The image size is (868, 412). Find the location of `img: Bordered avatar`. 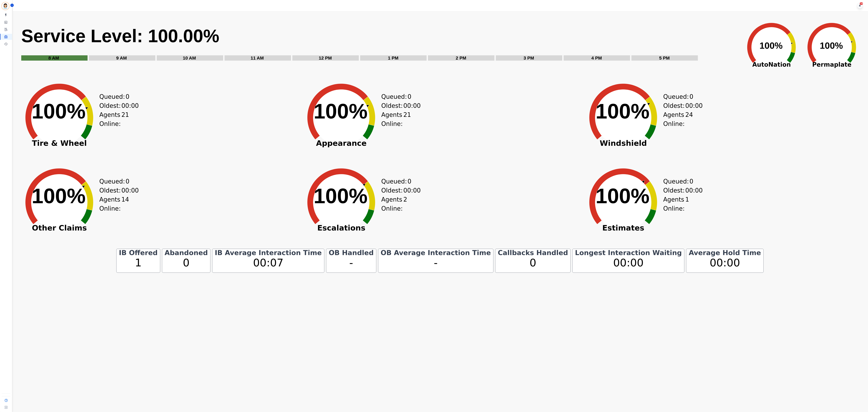

img: Bordered avatar is located at coordinates (6, 6).